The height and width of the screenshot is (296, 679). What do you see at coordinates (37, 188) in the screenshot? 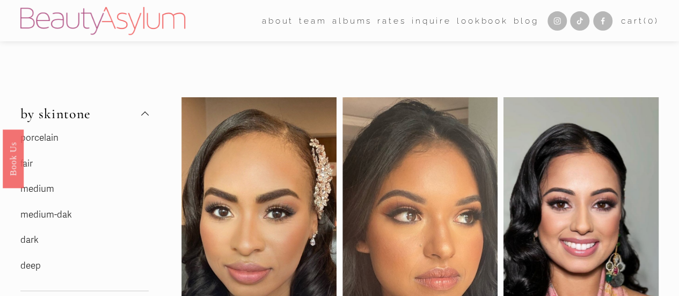
I see `a: medium` at bounding box center [37, 188].